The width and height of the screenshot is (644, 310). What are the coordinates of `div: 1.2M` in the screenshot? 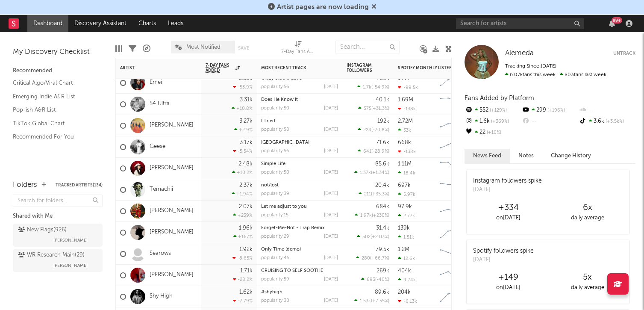 It's located at (403, 249).